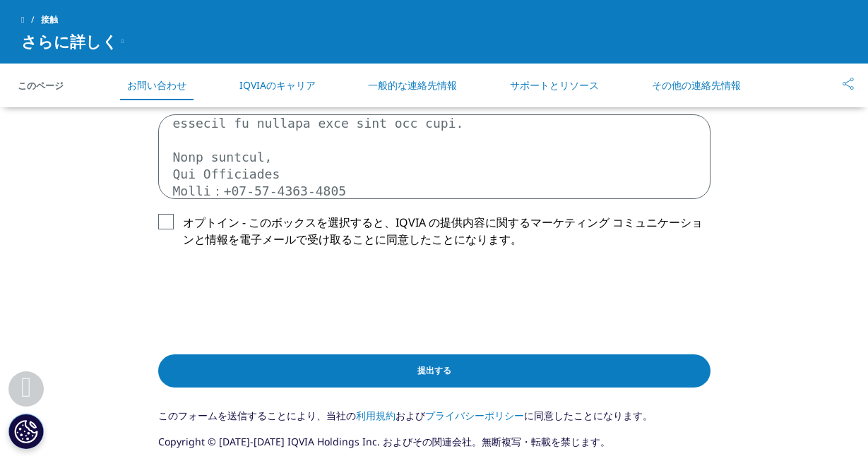 The height and width of the screenshot is (456, 868). I want to click on font: このページ, so click(41, 85).